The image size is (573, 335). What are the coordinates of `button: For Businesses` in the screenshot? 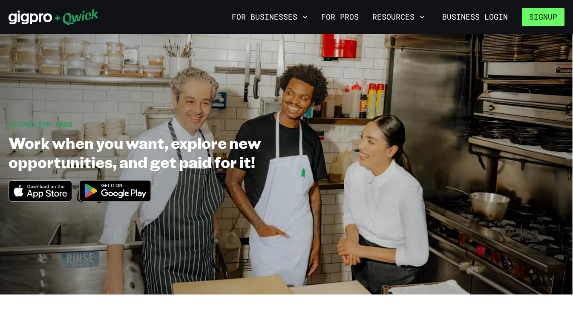 It's located at (269, 17).